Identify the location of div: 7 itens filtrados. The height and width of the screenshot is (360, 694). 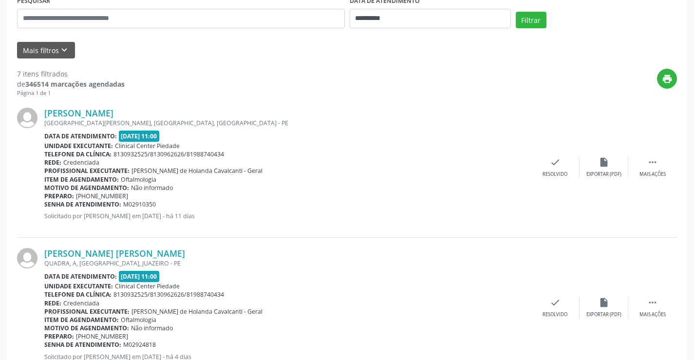
(71, 73).